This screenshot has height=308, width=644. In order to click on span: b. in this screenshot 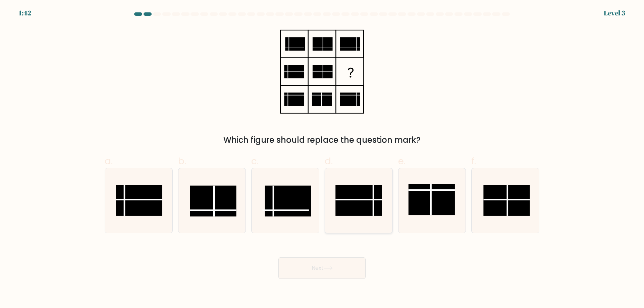, I will do `click(182, 161)`.